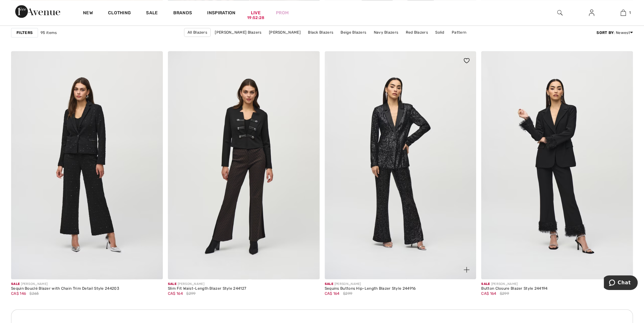 This screenshot has height=323, width=644. I want to click on strong: Filters, so click(24, 33).